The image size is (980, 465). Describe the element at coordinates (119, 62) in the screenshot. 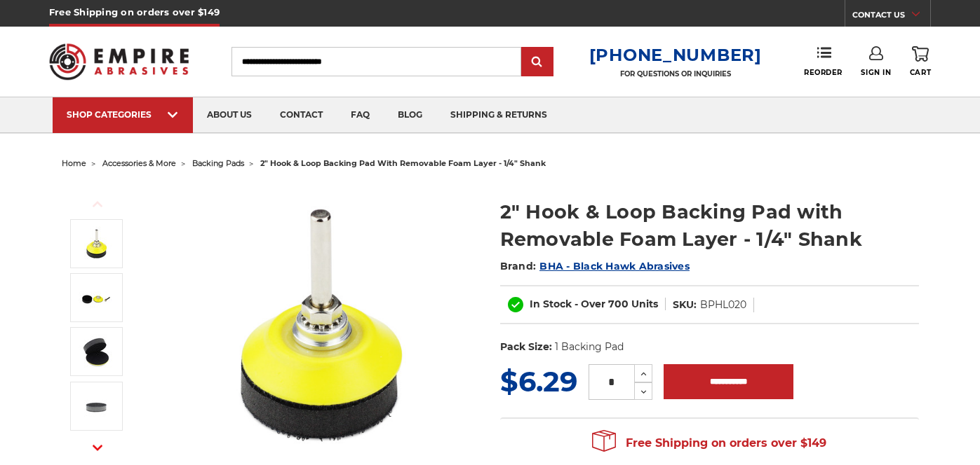

I see `img: Empire Abrasives` at that location.